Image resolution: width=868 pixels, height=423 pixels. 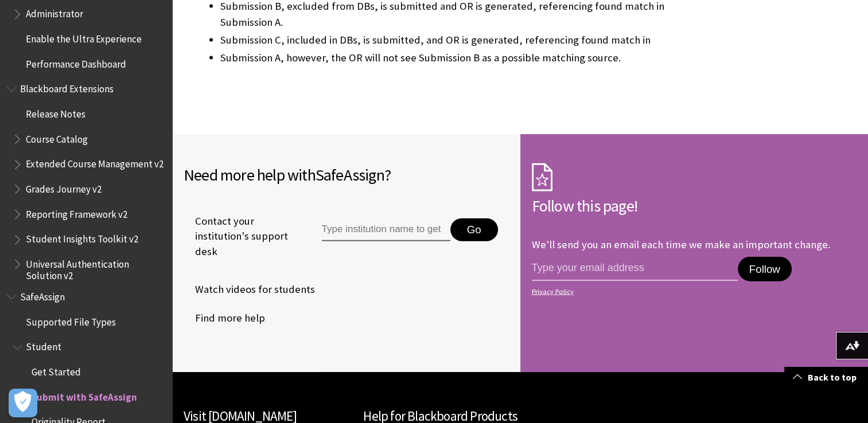 What do you see at coordinates (84, 37) in the screenshot?
I see `span: Enable the Ultra Experience` at bounding box center [84, 37].